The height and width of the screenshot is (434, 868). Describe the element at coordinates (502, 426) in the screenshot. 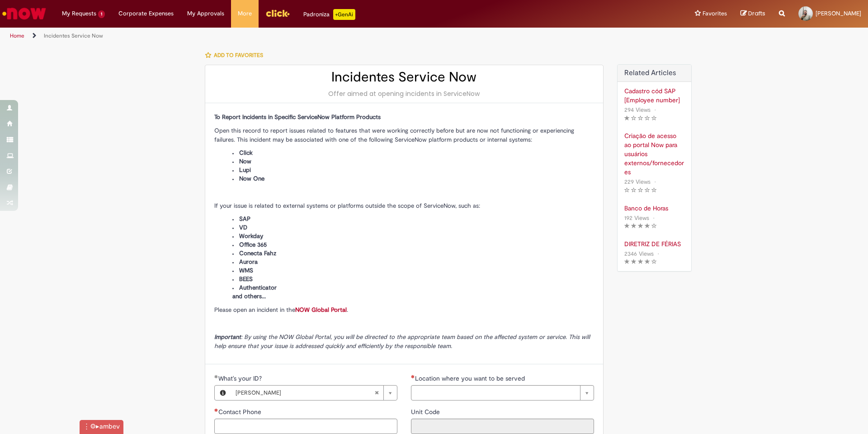

I see `input: Unit Code` at that location.